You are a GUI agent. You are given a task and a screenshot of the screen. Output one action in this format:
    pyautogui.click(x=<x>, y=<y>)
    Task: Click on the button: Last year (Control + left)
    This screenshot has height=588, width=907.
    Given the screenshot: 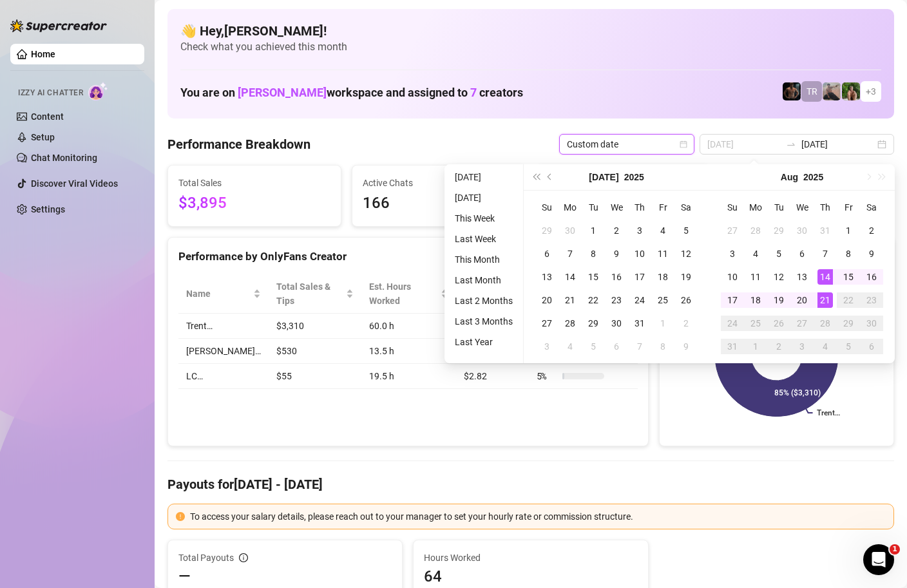 What is the action you would take?
    pyautogui.click(x=536, y=177)
    